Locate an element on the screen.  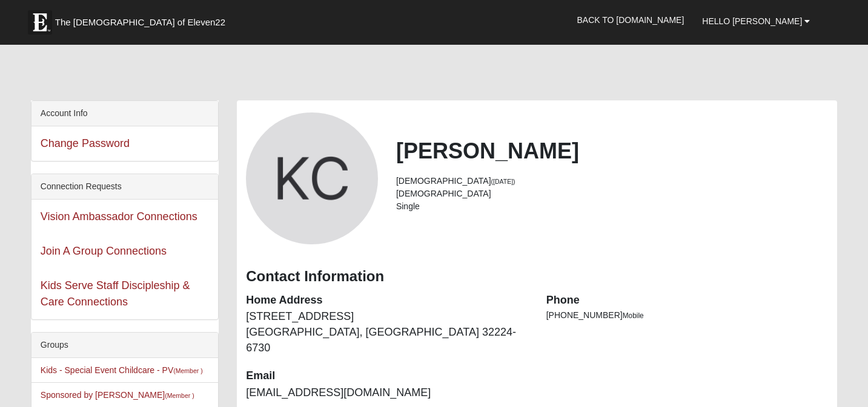
div: Groups is located at coordinates (125, 346).